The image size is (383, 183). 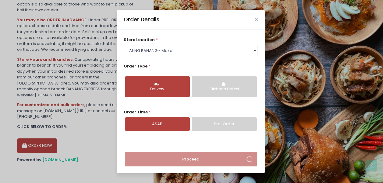 I want to click on button: Proceed, so click(x=191, y=159).